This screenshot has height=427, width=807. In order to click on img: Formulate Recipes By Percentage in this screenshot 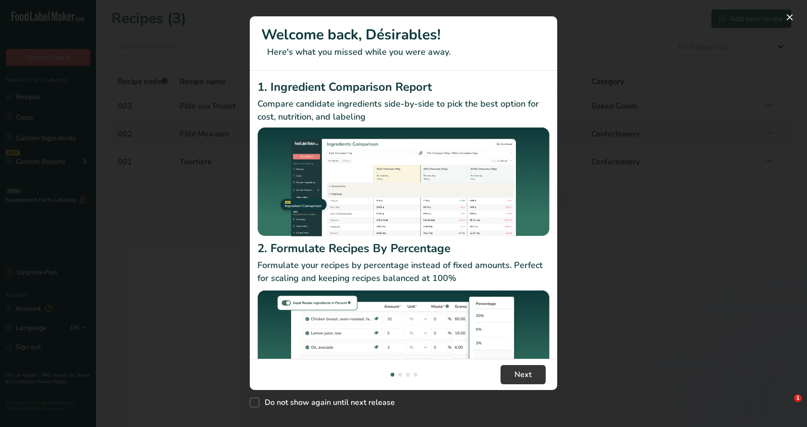, I will do `click(404, 346)`.